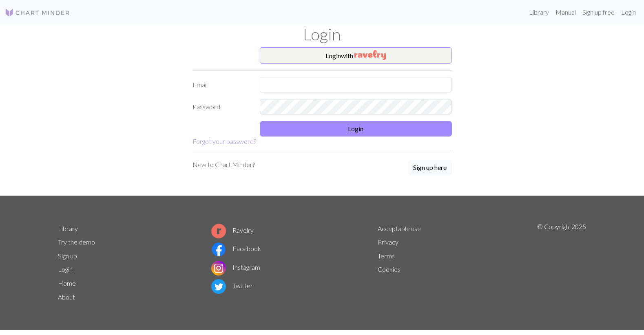  Describe the element at coordinates (221, 85) in the screenshot. I see `label: Email` at that location.